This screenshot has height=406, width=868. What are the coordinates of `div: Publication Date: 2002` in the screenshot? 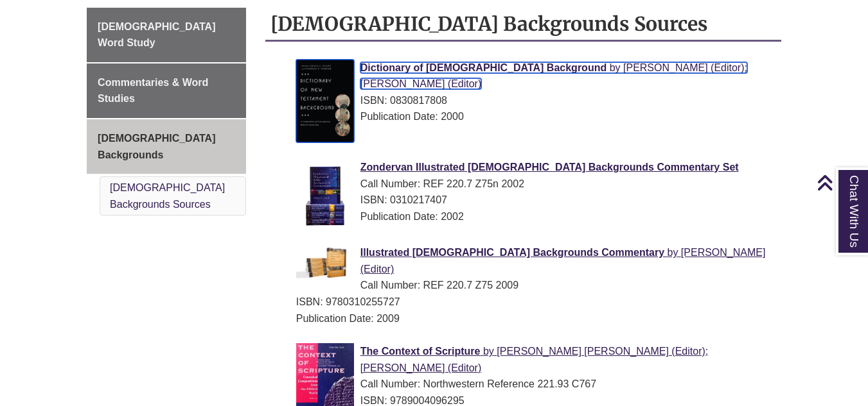 It's located at (534, 217).